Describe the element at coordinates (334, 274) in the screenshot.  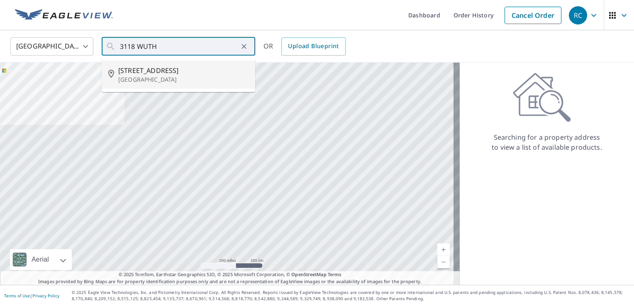
I see `a: Terms` at that location.